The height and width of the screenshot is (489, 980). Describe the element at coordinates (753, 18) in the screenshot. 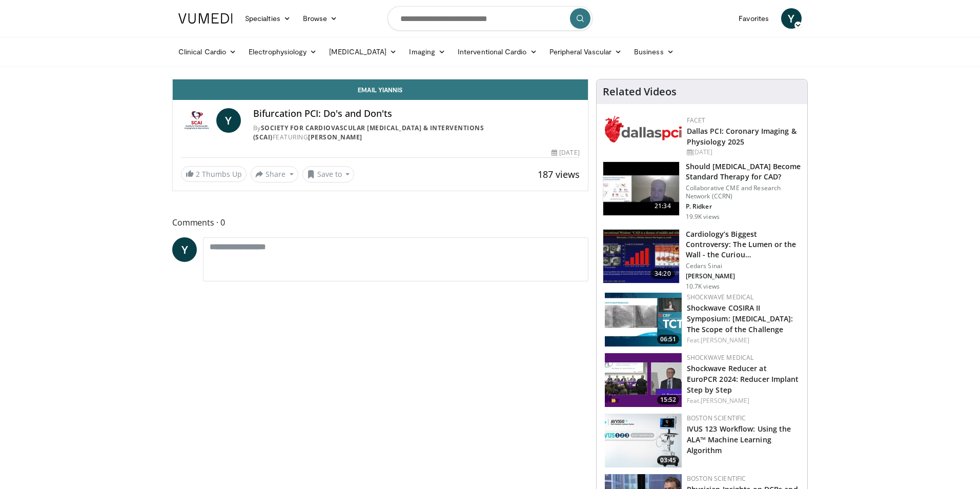

I see `a: Favorites` at that location.